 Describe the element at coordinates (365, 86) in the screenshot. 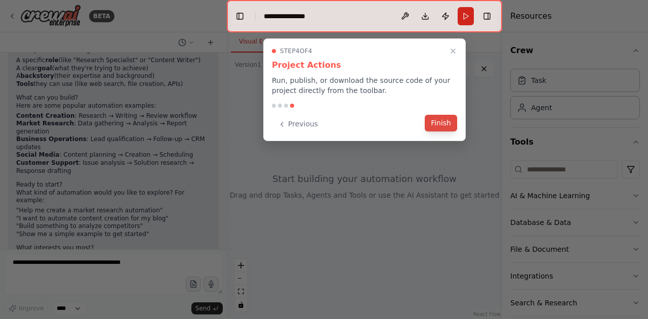

I see `p: Run, publish, or download the source code of your project directly from the toolbar.` at that location.